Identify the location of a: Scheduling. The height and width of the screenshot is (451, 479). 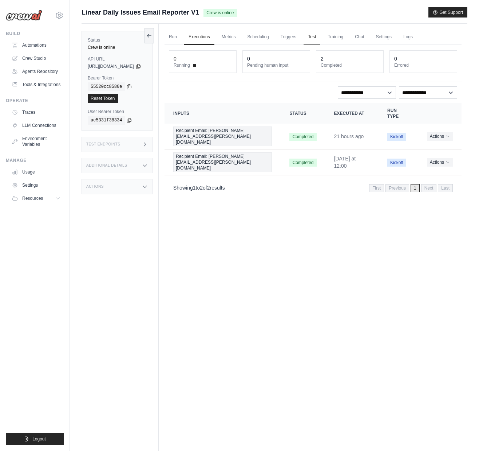
(258, 37).